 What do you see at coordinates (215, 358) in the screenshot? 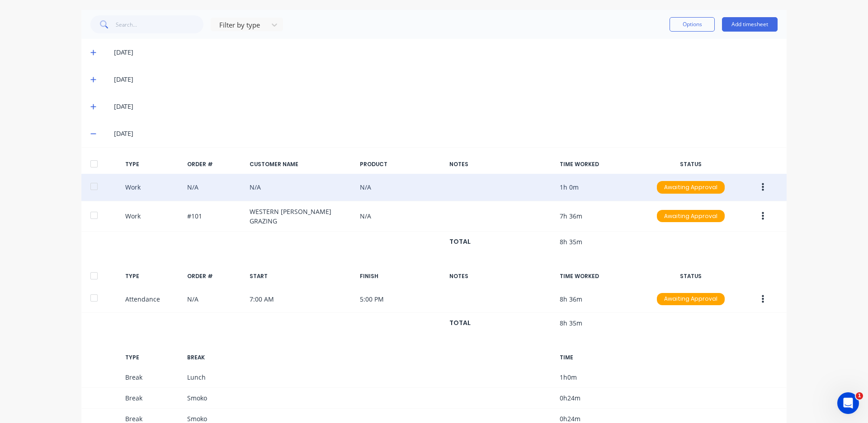
I see `div: BREAK` at bounding box center [215, 358].